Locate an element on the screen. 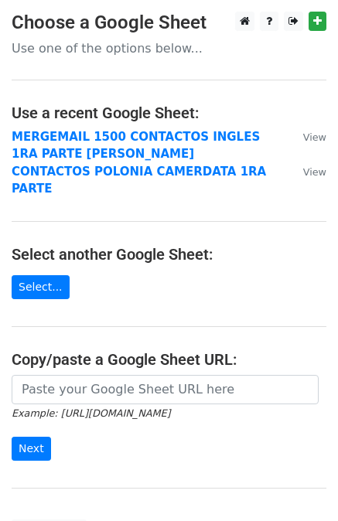  h4: Use a recent Google Sheet: is located at coordinates (168, 113).